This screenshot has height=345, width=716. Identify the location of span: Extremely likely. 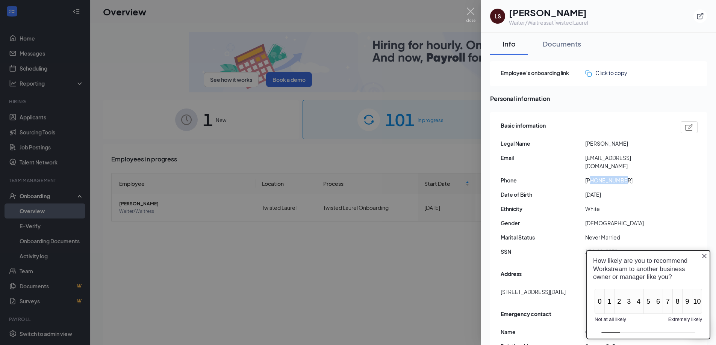
(104, 75).